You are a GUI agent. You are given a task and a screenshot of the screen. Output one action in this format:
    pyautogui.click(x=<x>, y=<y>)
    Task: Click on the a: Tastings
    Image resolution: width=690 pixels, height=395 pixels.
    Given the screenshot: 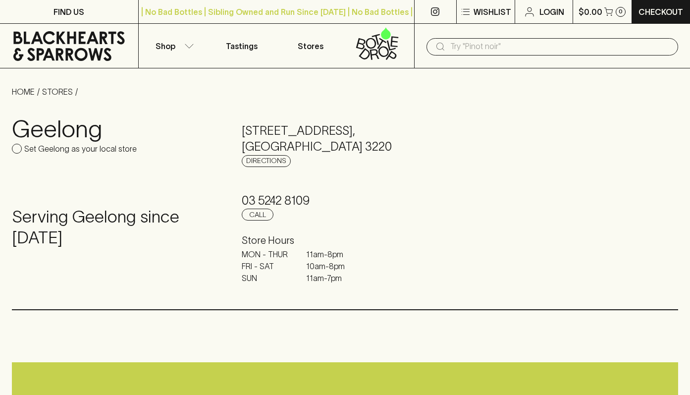 What is the action you would take?
    pyautogui.click(x=242, y=46)
    